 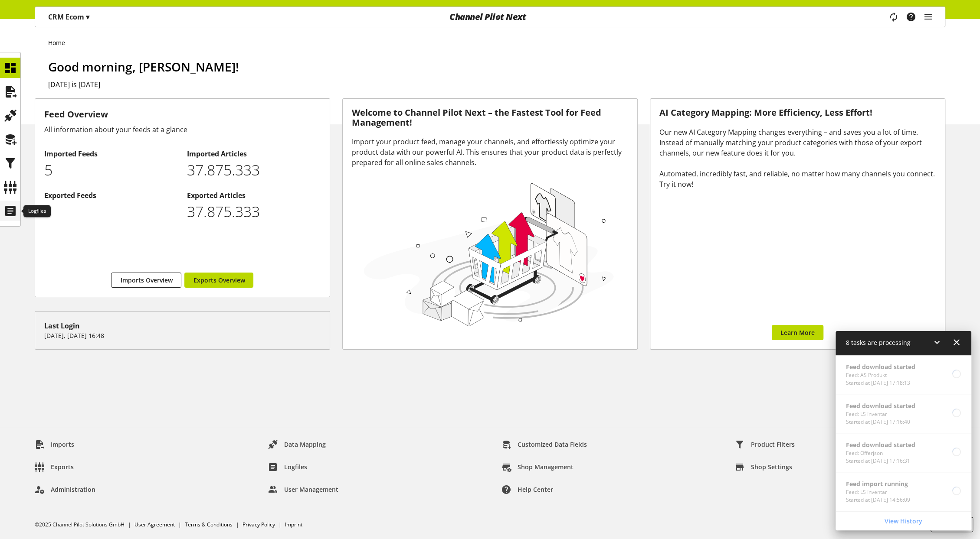 I want to click on span: Product Filters, so click(x=773, y=444).